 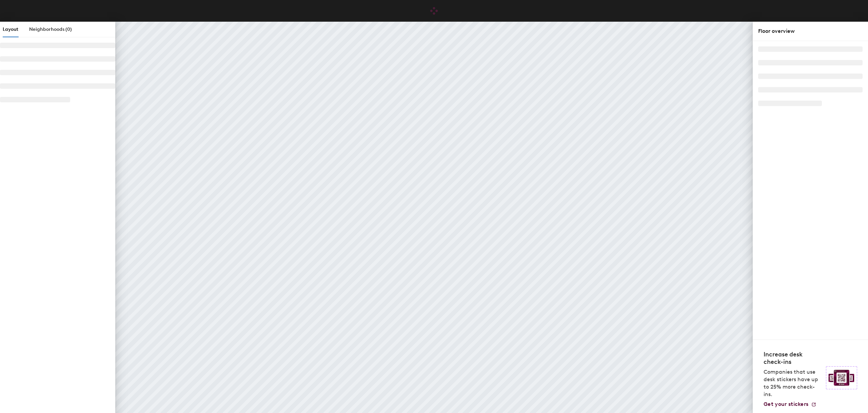 I want to click on a: Get your stickers, so click(x=790, y=404).